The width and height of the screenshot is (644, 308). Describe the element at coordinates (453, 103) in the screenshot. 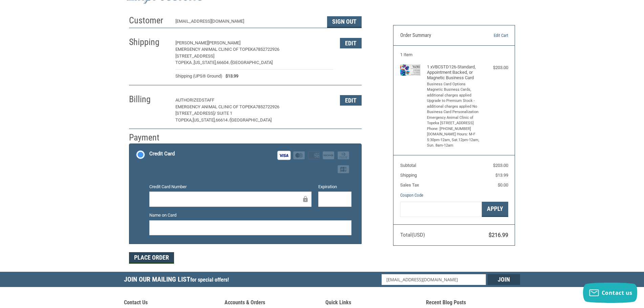

I see `li: Upgrade to Premium Stock - additional charges applied No` at that location.